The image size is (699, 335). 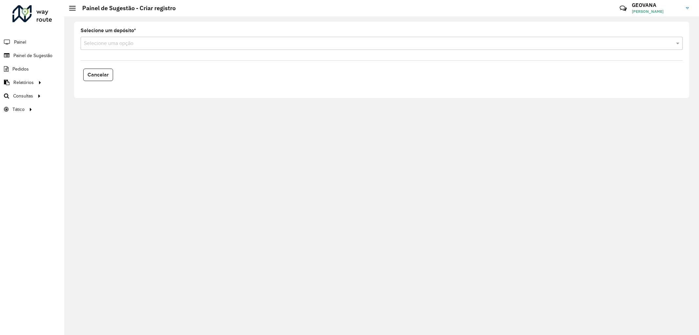 What do you see at coordinates (108, 30) in the screenshot?
I see `label: Selecione um depósito` at bounding box center [108, 30].